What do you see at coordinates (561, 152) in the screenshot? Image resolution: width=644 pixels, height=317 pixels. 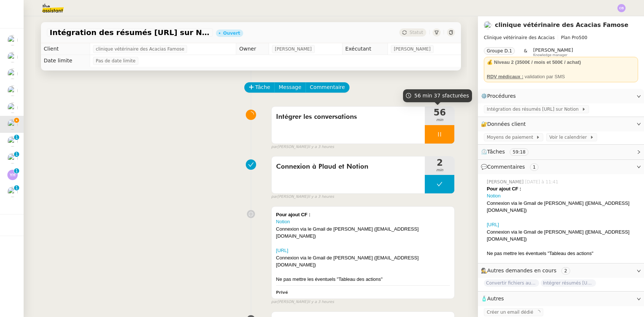 I see `div: ⏲️Tâches 59:18` at bounding box center [561, 152].